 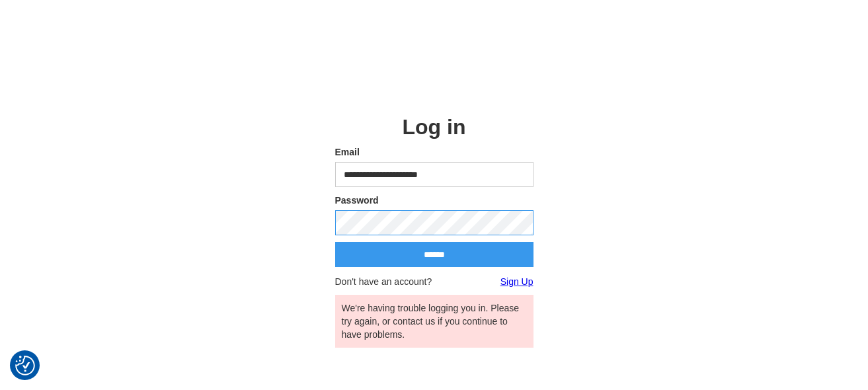 I want to click on span: Don't have an account?, so click(x=383, y=281).